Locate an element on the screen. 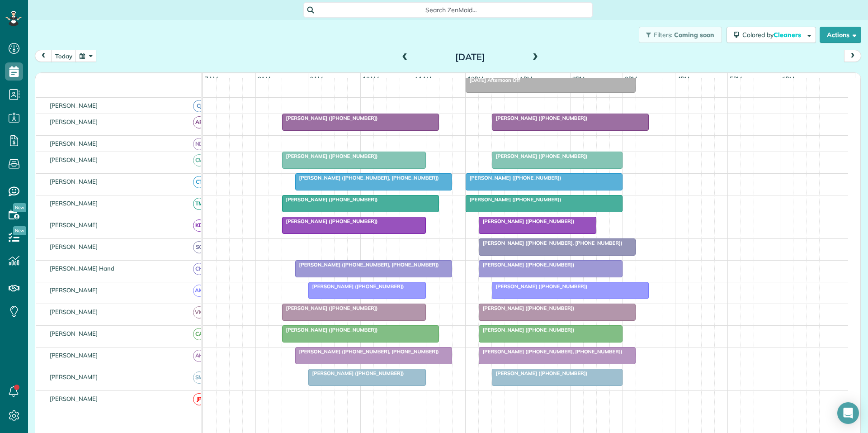 The width and height of the screenshot is (868, 433). span: SC is located at coordinates (199, 247).